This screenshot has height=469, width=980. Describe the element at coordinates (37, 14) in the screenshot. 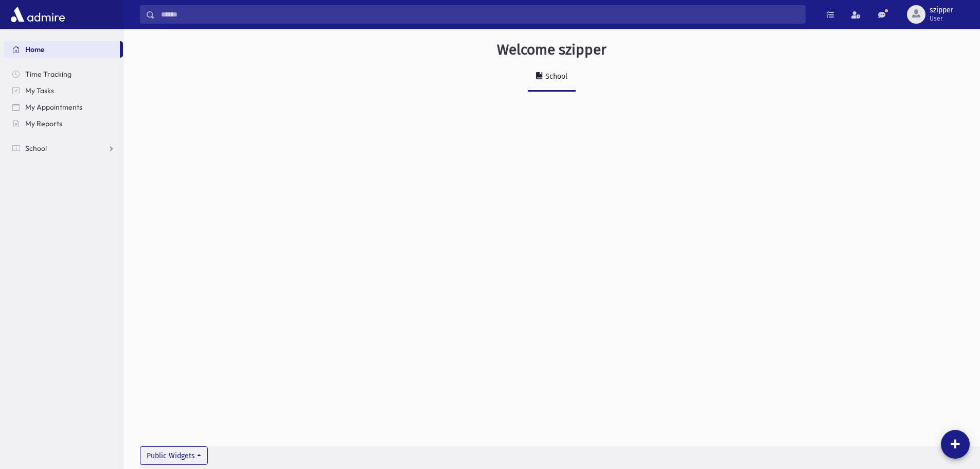

I see `img: AdmirePro` at that location.